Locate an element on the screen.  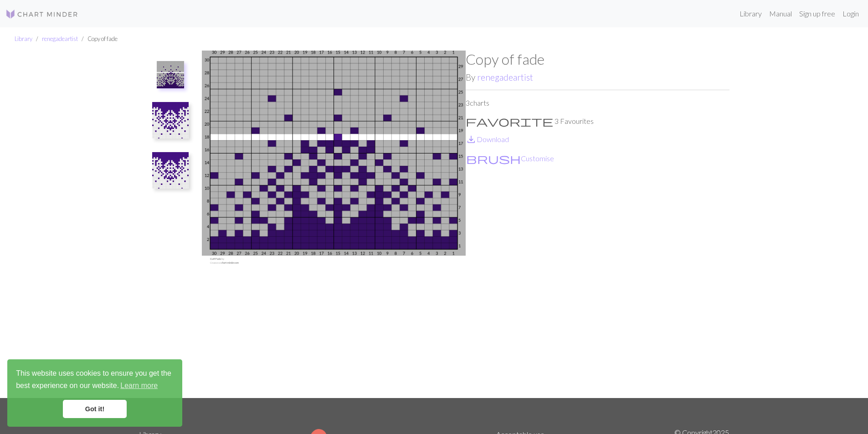
img: Logo is located at coordinates (42, 14).